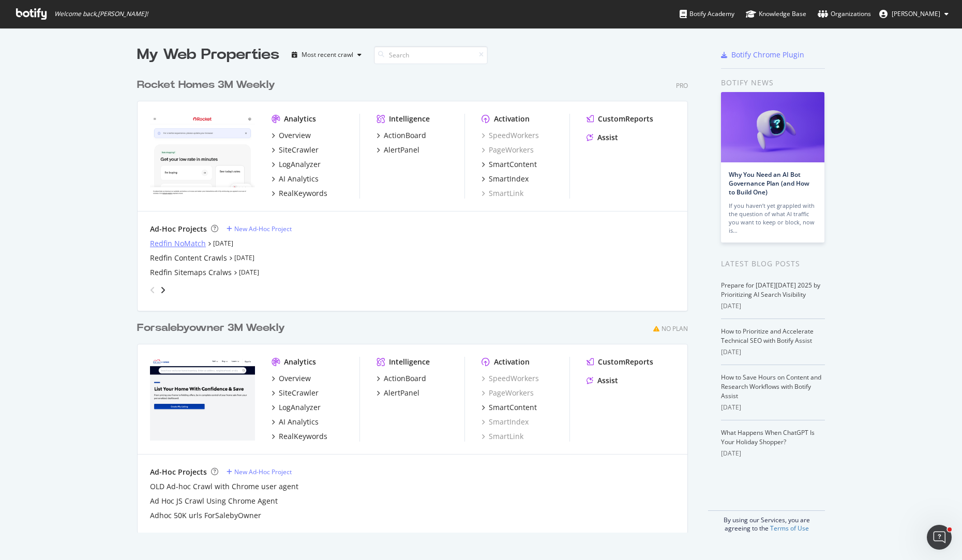 Image resolution: width=962 pixels, height=560 pixels. What do you see at coordinates (188, 258) in the screenshot?
I see `div: Redfin Content Crawls` at bounding box center [188, 258].